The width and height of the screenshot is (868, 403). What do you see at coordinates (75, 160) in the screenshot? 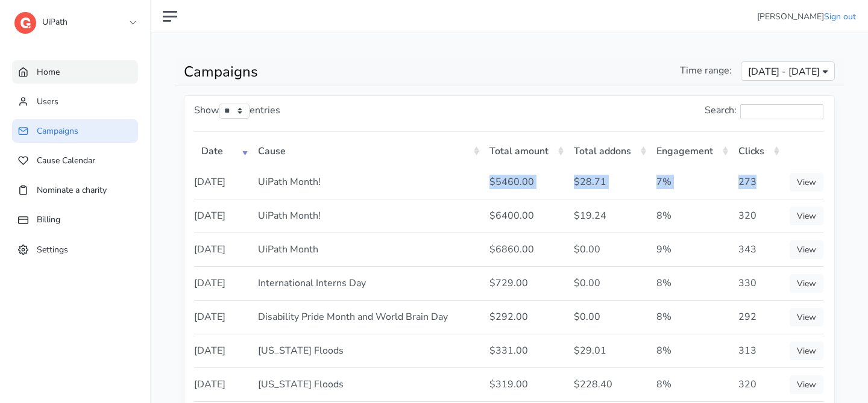
I see `a: Cause Calendar` at bounding box center [75, 160].